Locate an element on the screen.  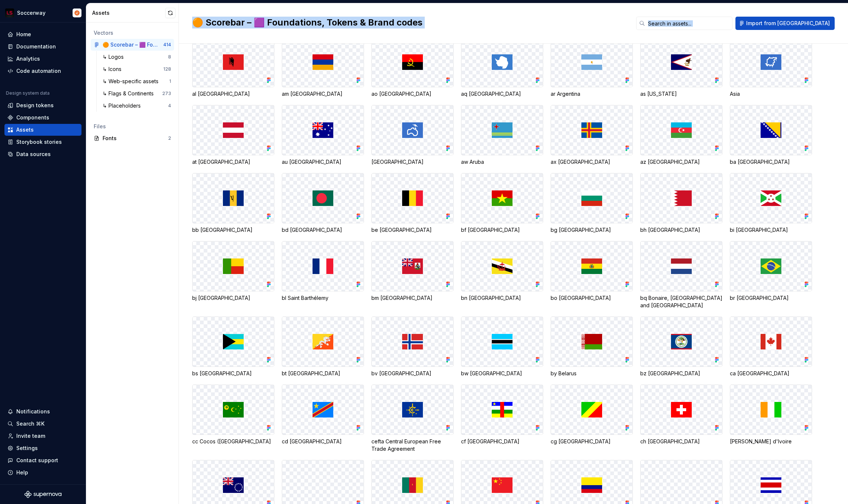
div: Help is located at coordinates (22, 473).